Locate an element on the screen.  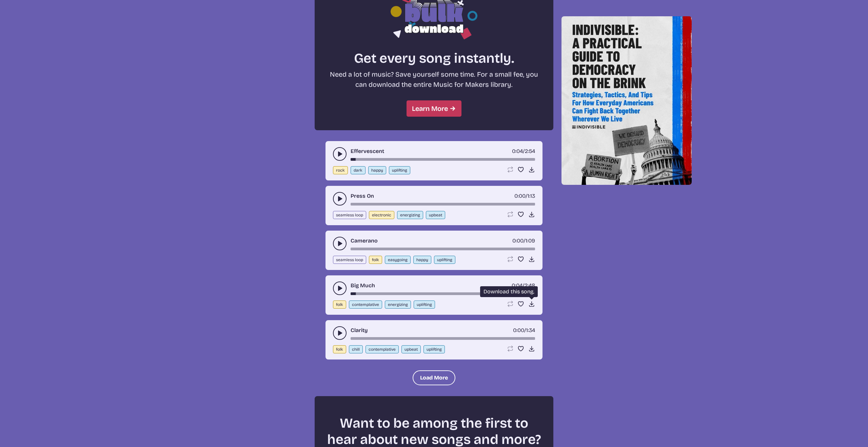
span: 2:54 is located at coordinates (530, 151).